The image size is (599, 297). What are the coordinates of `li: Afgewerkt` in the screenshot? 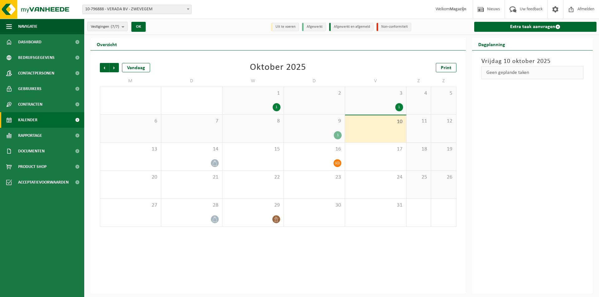 It's located at (314, 27).